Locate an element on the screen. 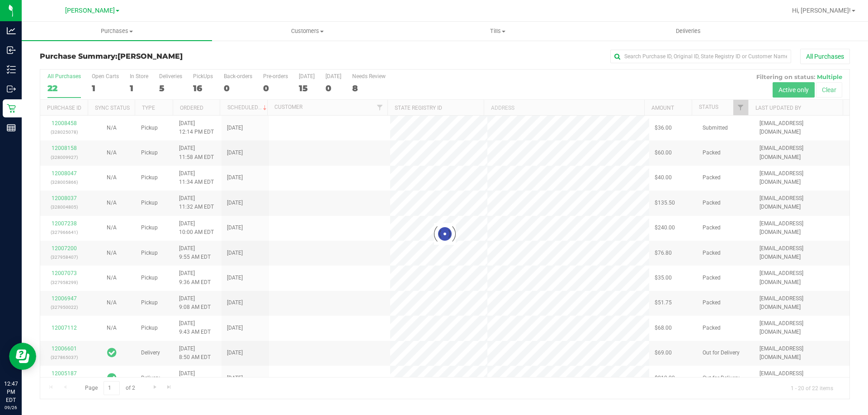 This screenshot has height=415, width=868. a: Customers is located at coordinates (307, 31).